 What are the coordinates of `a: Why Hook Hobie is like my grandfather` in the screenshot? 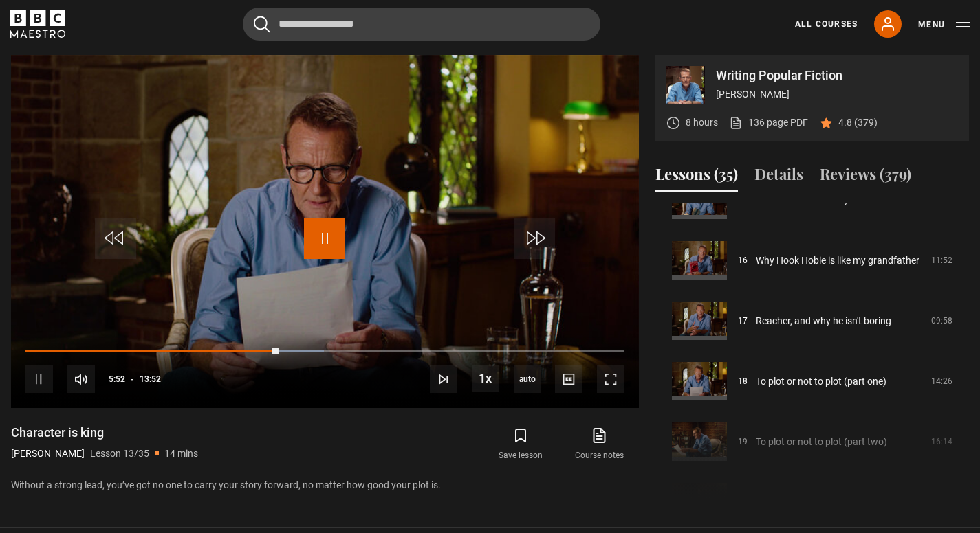 It's located at (838, 260).